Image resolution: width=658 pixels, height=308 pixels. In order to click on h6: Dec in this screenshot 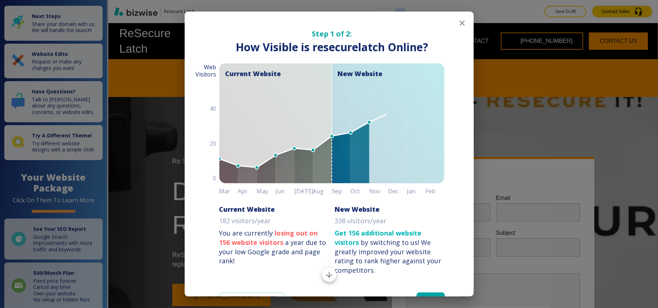, I will do `click(398, 191)`.